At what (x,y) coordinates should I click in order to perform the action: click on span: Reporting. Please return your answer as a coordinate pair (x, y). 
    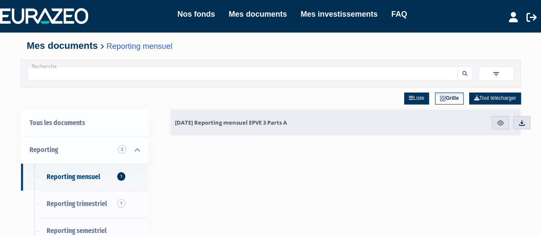
    Looking at the image, I should click on (44, 149).